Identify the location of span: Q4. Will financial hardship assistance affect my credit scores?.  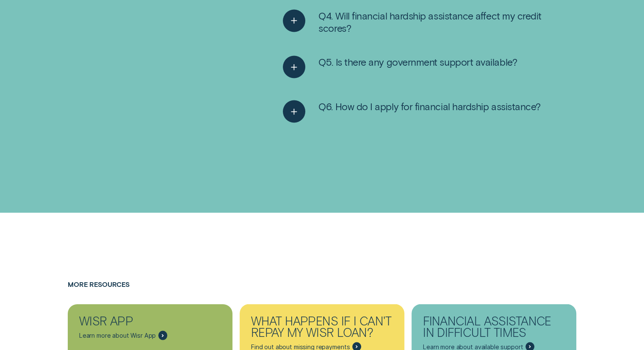
(447, 22).